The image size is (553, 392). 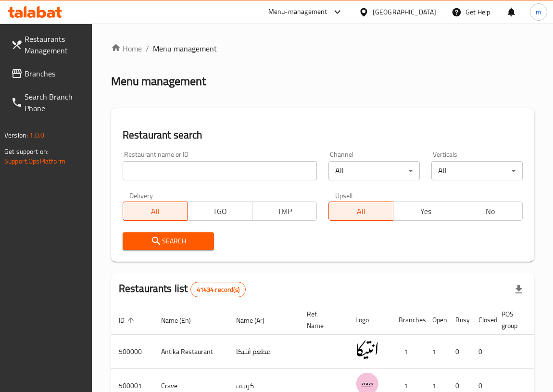 What do you see at coordinates (284, 211) in the screenshot?
I see `button: TMP` at bounding box center [284, 211].